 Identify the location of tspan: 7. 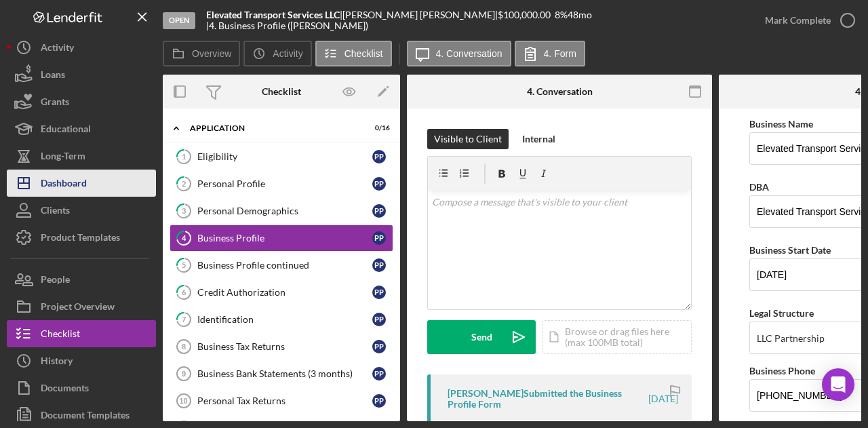
(183, 318).